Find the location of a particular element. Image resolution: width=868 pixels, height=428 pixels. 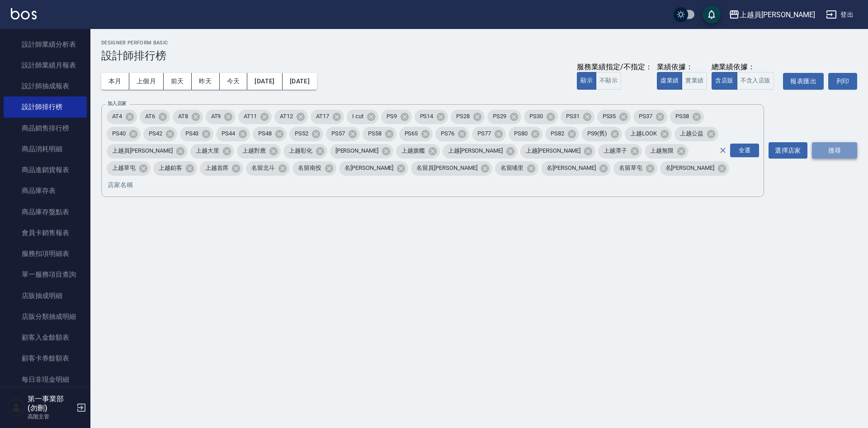

button: save is located at coordinates (712, 14).